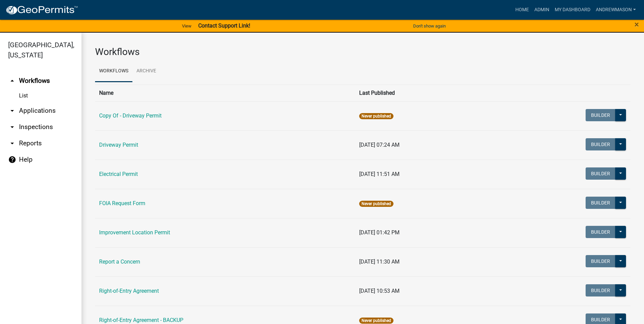 The width and height of the screenshot is (644, 324). What do you see at coordinates (12, 81) in the screenshot?
I see `i: arrow_drop_up` at bounding box center [12, 81].